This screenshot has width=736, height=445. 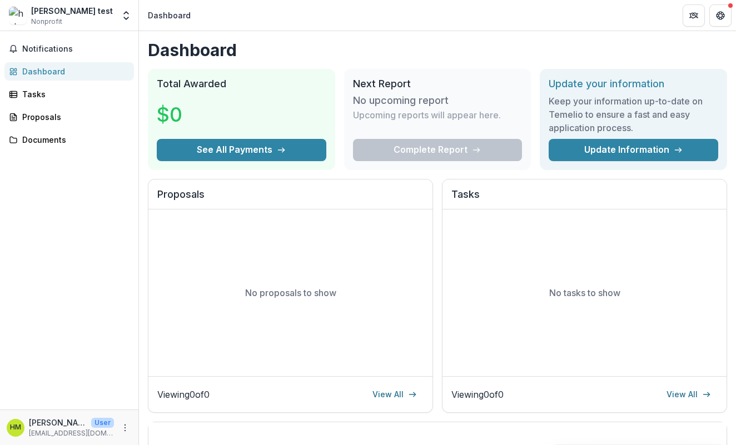 I want to click on p: No proposals to show, so click(x=291, y=293).